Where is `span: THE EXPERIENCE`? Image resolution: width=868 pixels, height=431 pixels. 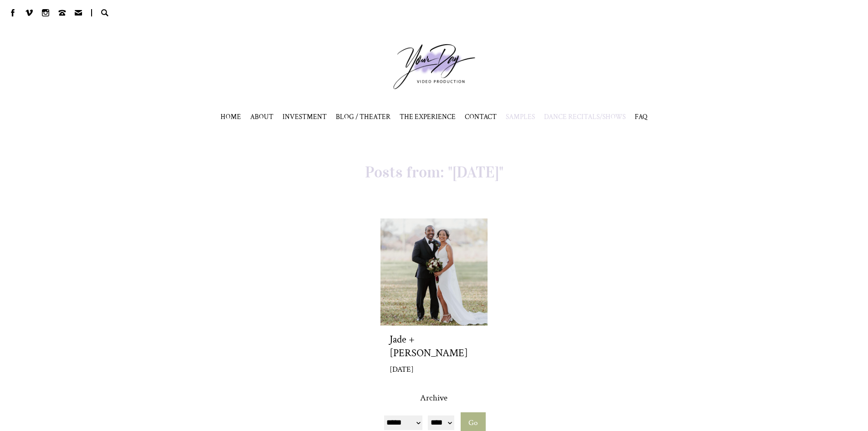
span: THE EXPERIENCE is located at coordinates (428, 117).